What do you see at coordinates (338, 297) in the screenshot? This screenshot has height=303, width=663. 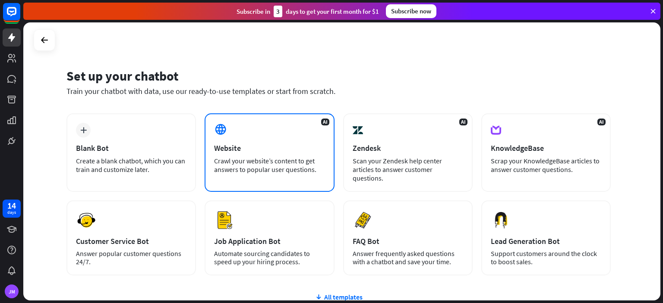 I see `div: All templates` at bounding box center [338, 297].